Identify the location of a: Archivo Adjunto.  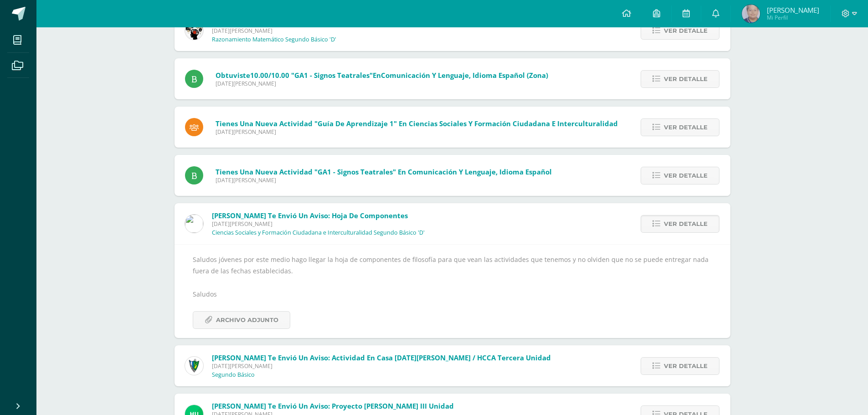
(242, 320).